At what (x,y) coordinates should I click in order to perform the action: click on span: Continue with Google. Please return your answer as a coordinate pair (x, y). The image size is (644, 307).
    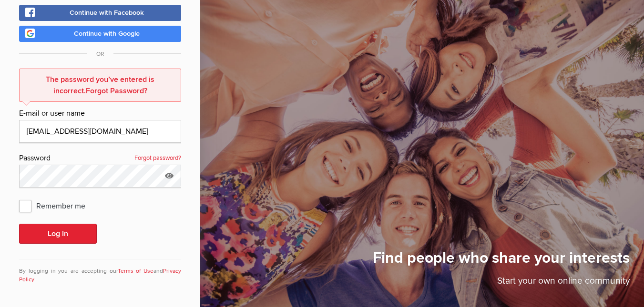
    Looking at the image, I should click on (107, 33).